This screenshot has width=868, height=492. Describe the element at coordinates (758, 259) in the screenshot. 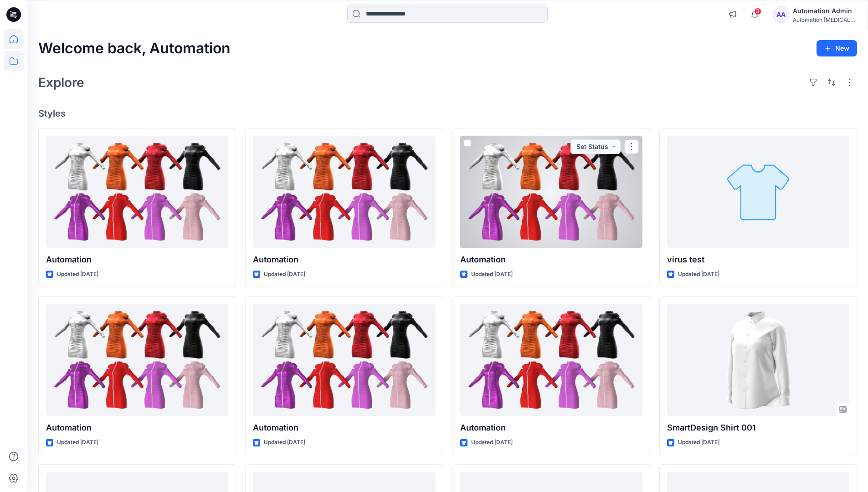

I see `p: virus test` at that location.